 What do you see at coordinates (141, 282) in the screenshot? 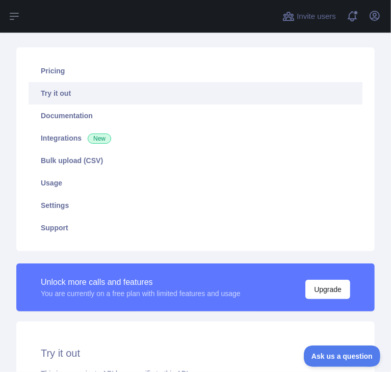
I see `div: Unlock more calls and features` at bounding box center [141, 282].